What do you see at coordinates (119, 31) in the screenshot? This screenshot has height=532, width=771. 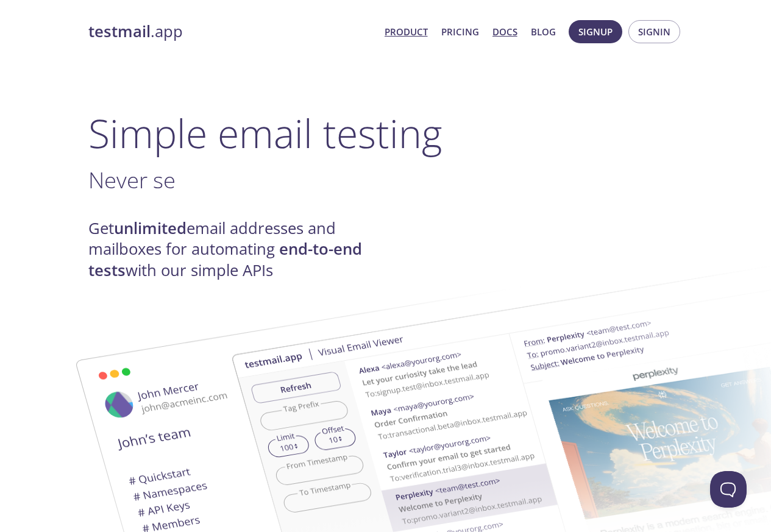 I see `strong: testmail` at bounding box center [119, 31].